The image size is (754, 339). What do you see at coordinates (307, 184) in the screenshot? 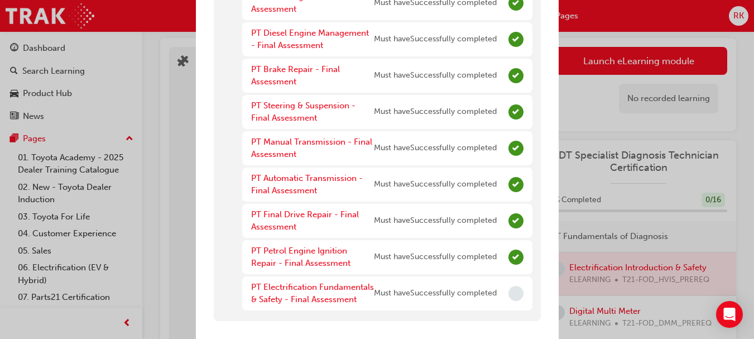
I see `a: PT Automatic Transmission - Final Assessment` at bounding box center [307, 184].